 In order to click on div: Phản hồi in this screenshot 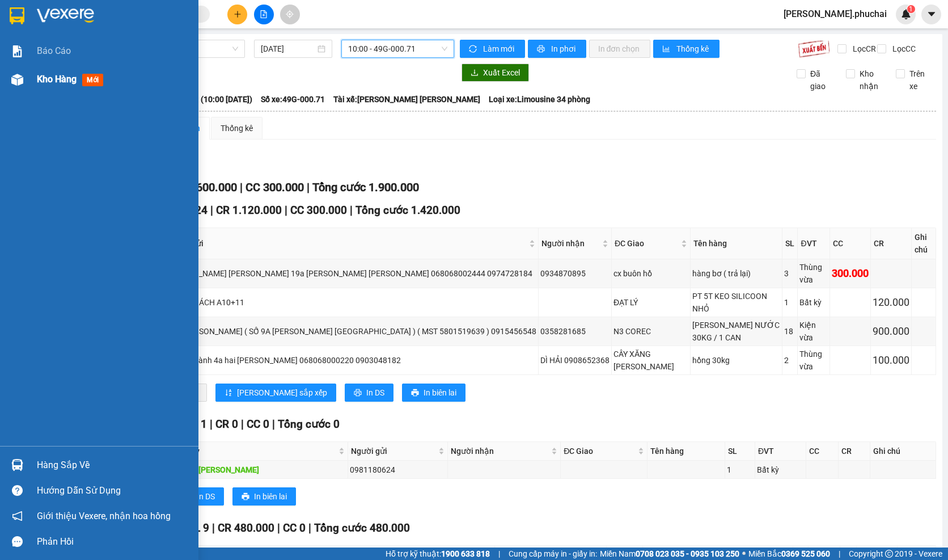, I will do `click(114, 541)`.